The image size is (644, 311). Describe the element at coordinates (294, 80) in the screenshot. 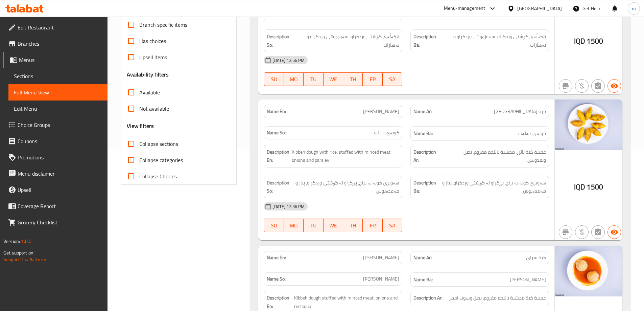

I see `button: MO` at that location.